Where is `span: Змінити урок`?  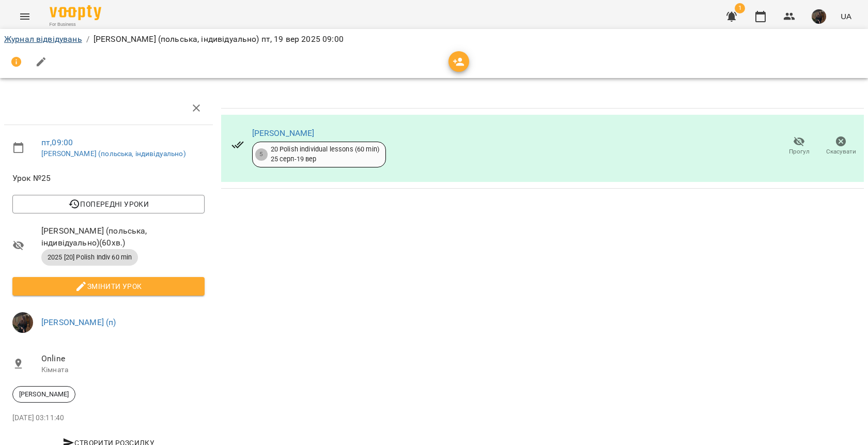
span: Змінити урок is located at coordinates (108, 286).